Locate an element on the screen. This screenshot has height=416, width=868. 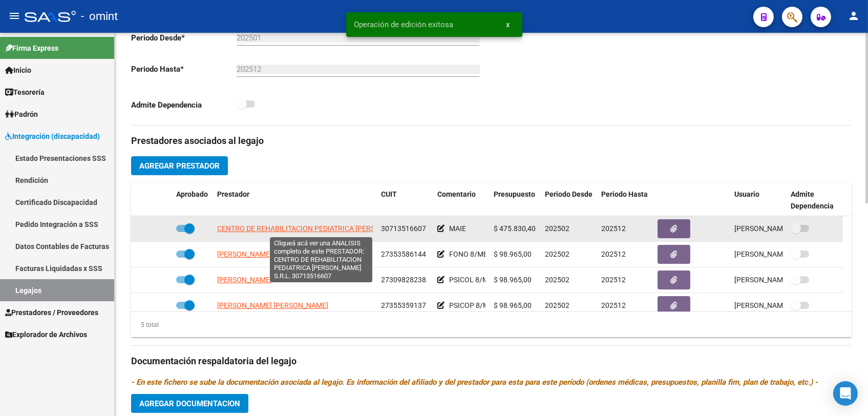
datatable-header-cell: Comentario is located at coordinates (462, 200).